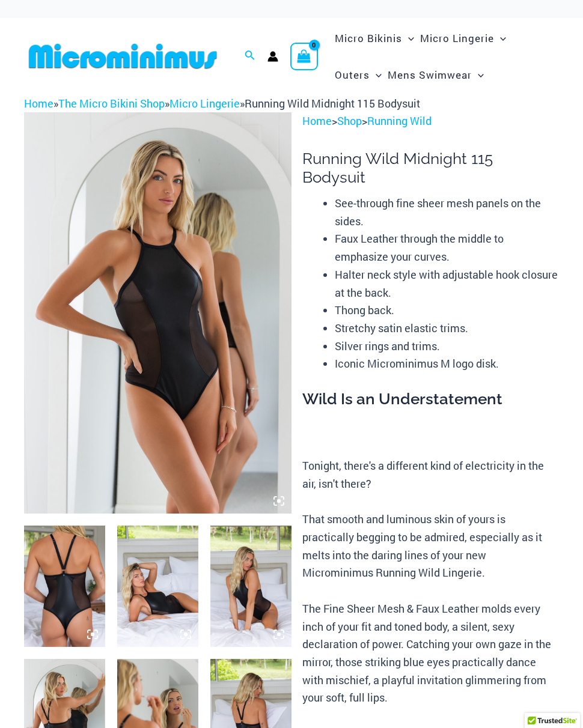  Describe the element at coordinates (273, 57) in the screenshot. I see `a: Account icon link` at that location.